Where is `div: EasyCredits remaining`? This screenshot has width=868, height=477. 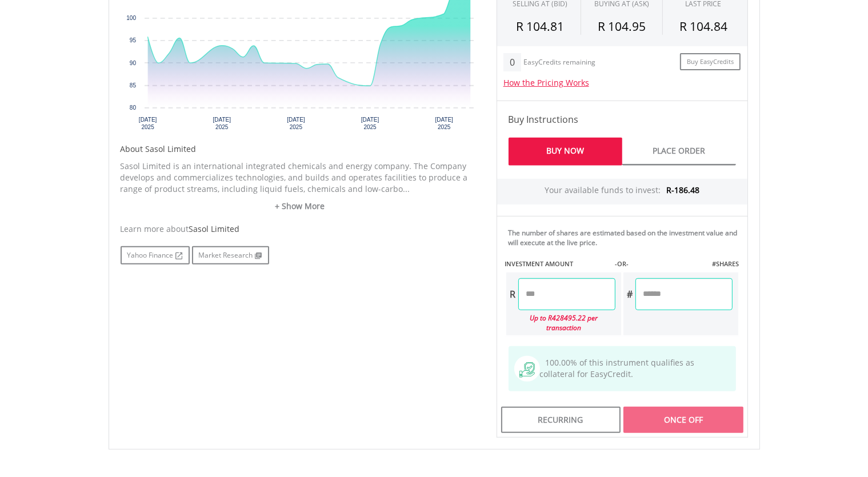
div: EasyCredits remaining is located at coordinates (559, 63).